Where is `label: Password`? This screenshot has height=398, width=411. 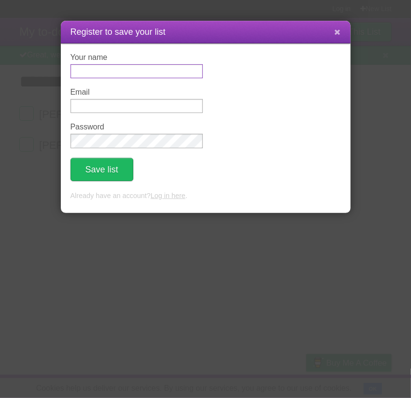
label: Password is located at coordinates (137, 127).